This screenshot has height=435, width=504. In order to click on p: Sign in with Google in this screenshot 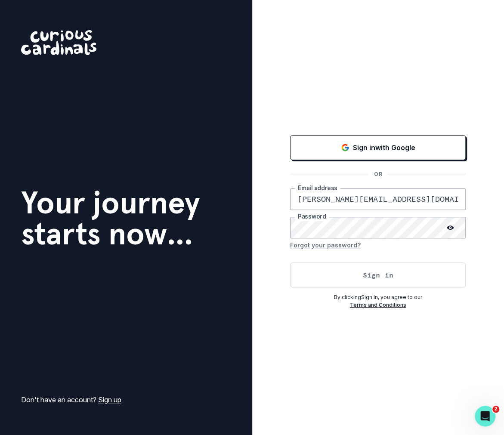, I will do `click(384, 148)`.